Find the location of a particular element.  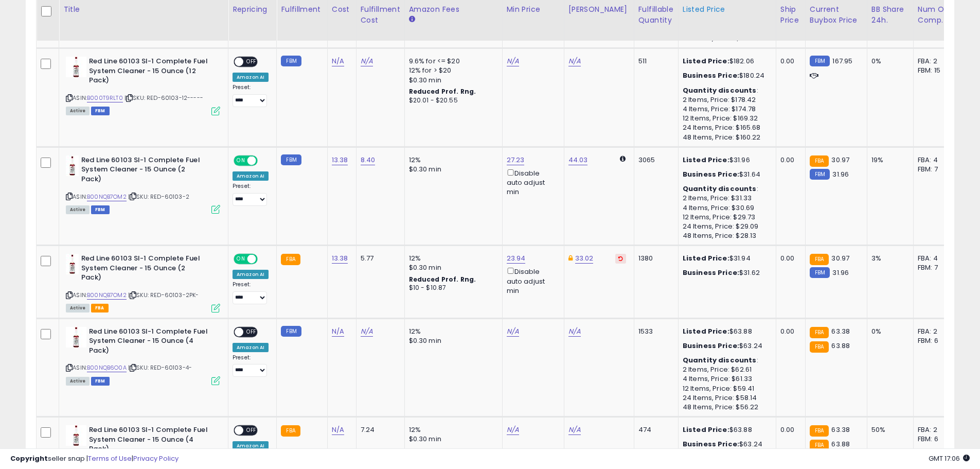

div: 0.00 is located at coordinates (788, 331).